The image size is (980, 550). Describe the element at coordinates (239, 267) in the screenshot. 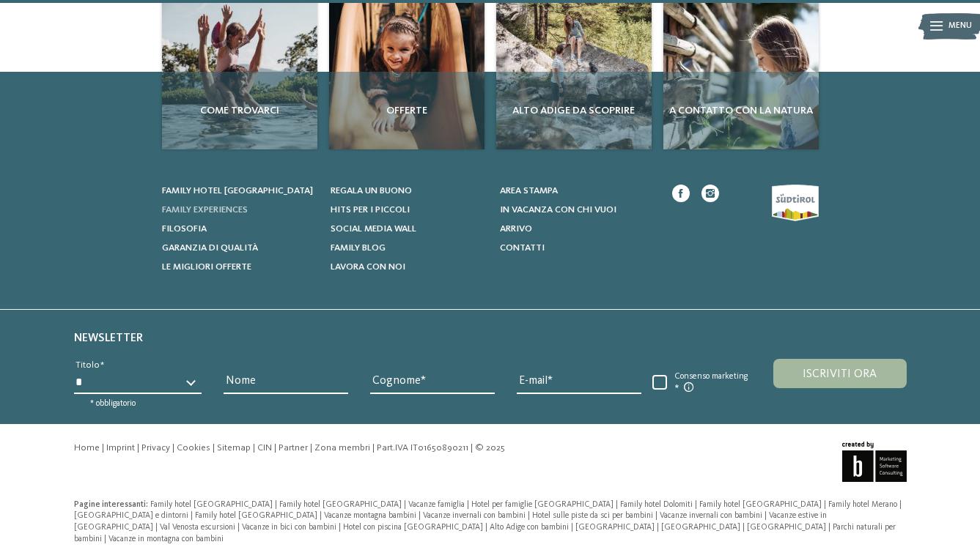

I see `a: Le migliori offerte` at that location.